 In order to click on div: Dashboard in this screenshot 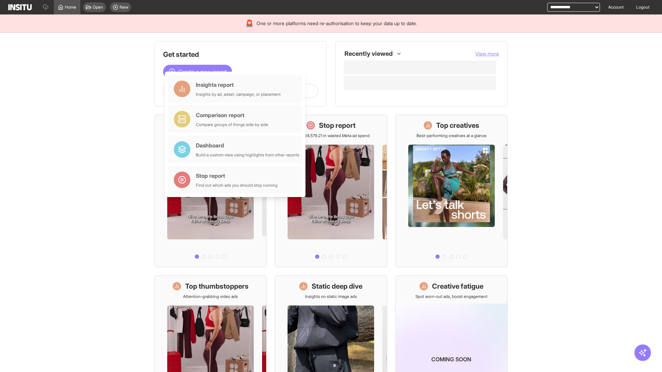, I will do `click(247, 145)`.